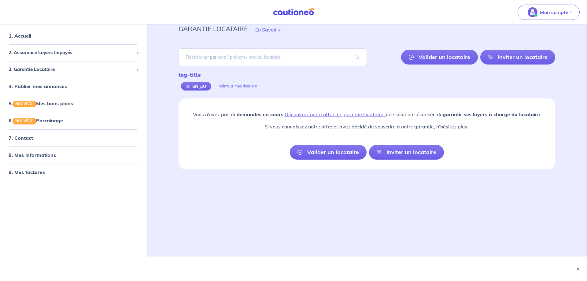 The width and height of the screenshot is (587, 281). Describe the element at coordinates (238, 86) in the screenshot. I see `div: Voir tous mes dossiers` at that location.